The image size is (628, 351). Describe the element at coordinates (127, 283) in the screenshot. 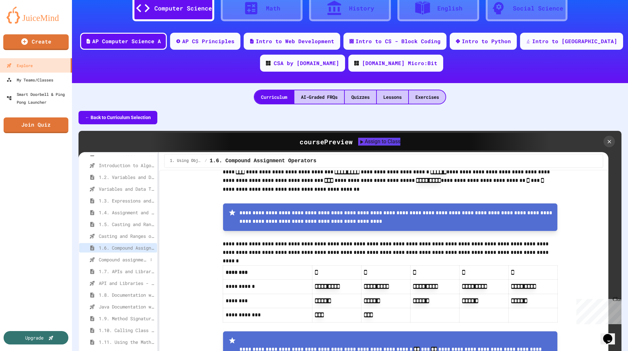

I see `span: API and Libraries - Topic 1.7` at that location.